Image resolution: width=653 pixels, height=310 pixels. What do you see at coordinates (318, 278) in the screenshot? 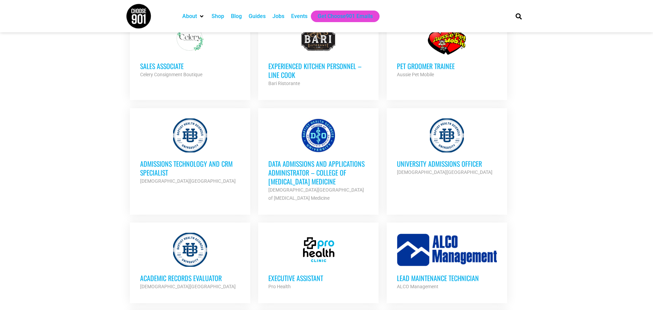
I see `h3: Executive Assistant` at bounding box center [318, 278].